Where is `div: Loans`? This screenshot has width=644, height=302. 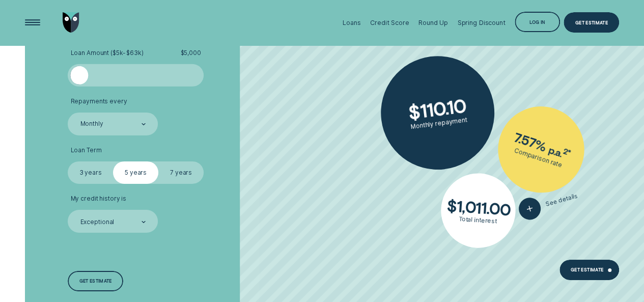 div: Loans is located at coordinates (351, 22).